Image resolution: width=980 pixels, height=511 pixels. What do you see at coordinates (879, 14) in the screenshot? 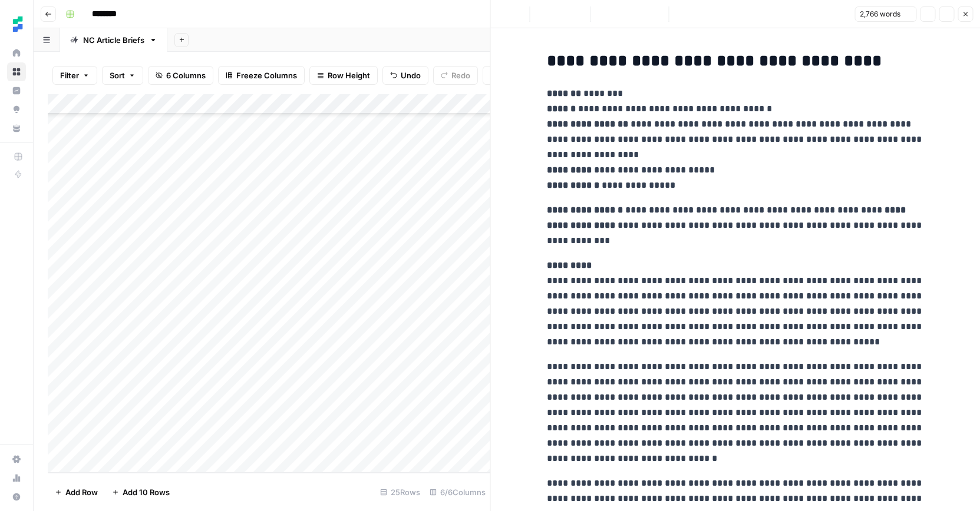
I see `span: 2,766 words` at bounding box center [879, 14].